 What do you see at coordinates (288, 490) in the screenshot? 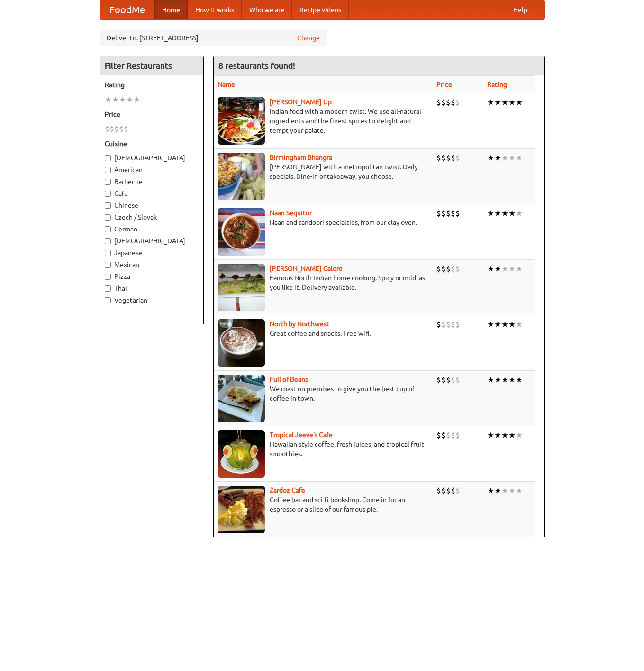
I see `b: Zardoz Cafe` at bounding box center [288, 490].